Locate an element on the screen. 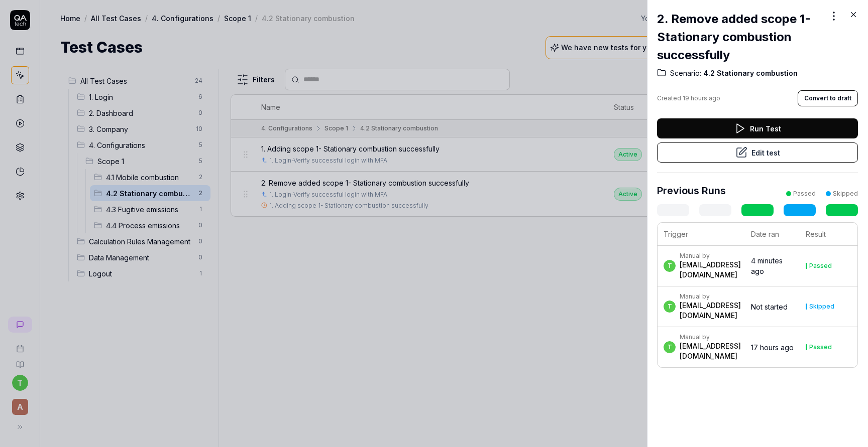  h3: Previous Runs is located at coordinates (691, 191).